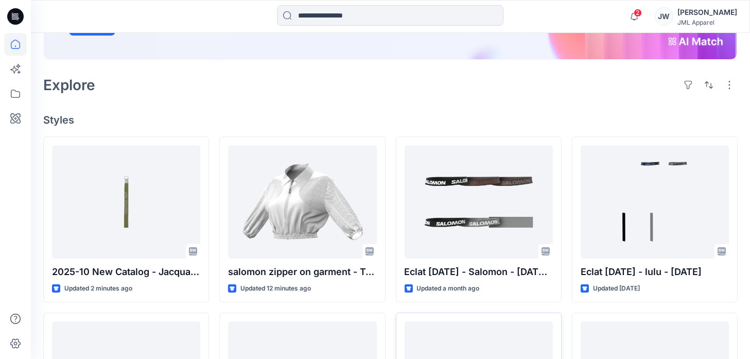 Image resolution: width=750 pixels, height=359 pixels. Describe the element at coordinates (275, 288) in the screenshot. I see `p: Updated 12 minutes ago` at that location.